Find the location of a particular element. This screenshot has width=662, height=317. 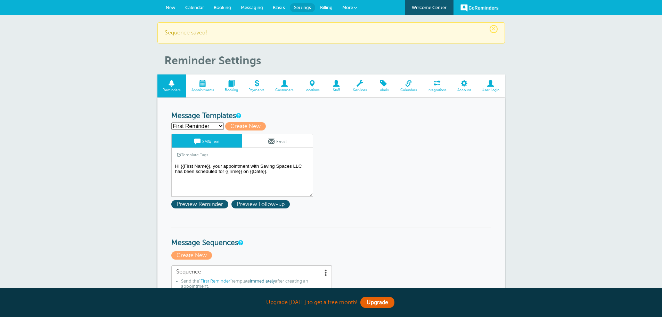

li: Send the template after creating an appointment. is located at coordinates (254, 285).